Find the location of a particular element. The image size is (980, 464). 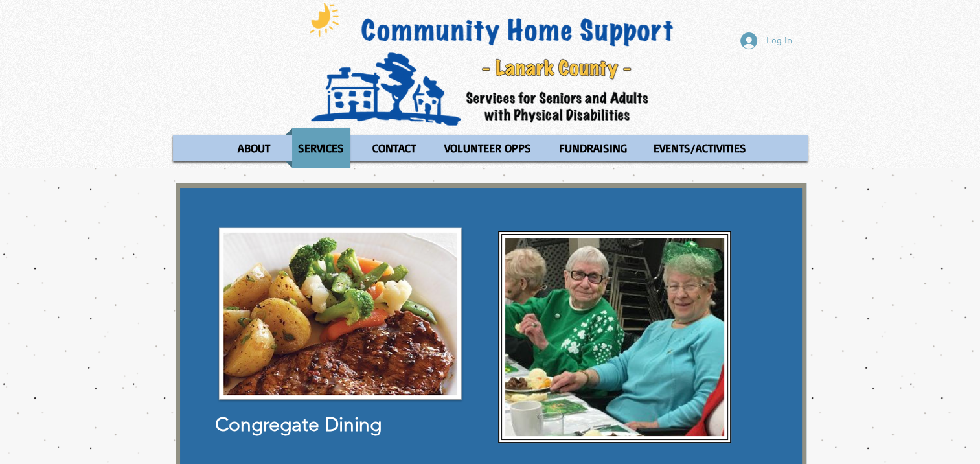

a: VOLUNTEER OPPS is located at coordinates (488, 148).